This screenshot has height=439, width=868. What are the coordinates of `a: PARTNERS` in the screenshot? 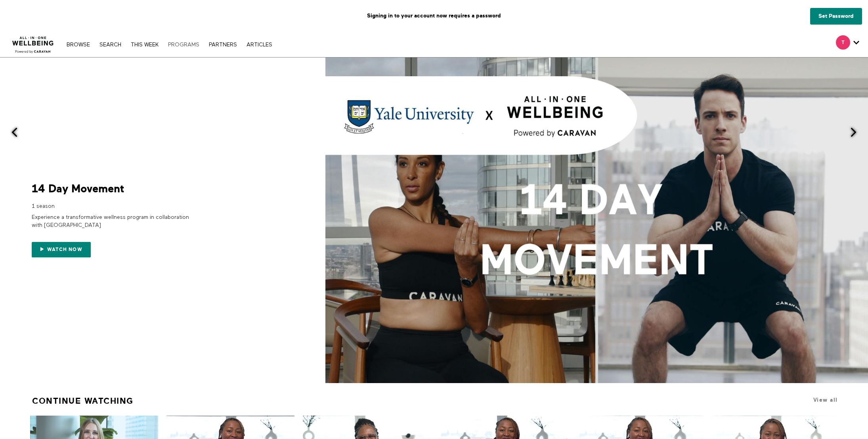 It's located at (222, 45).